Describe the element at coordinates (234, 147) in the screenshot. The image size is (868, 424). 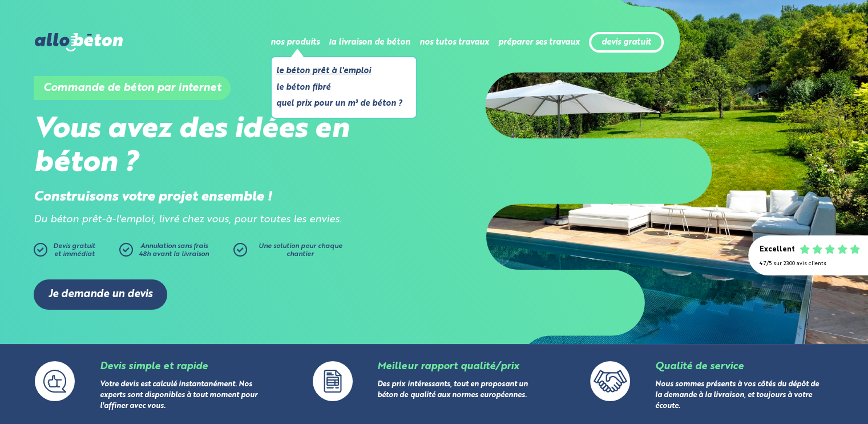
I see `h2: Vous avez des idées en béton ?` at that location.